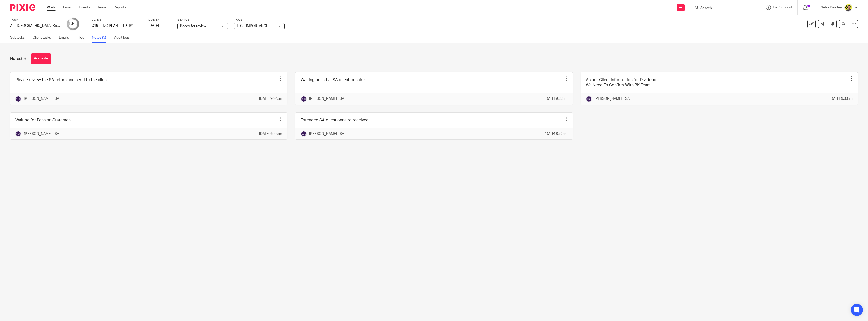 Image resolution: width=868 pixels, height=321 pixels. Describe the element at coordinates (194, 26) in the screenshot. I see `span: Ready for review` at that location.